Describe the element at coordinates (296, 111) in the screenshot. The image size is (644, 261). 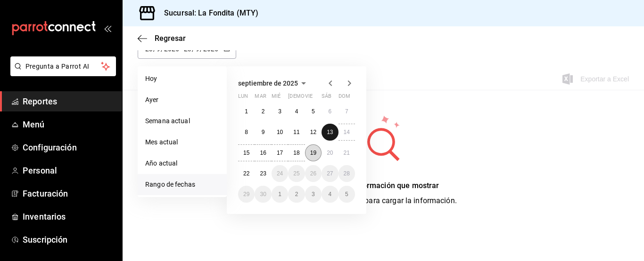
I see `abbr: 4 de septiembre de 2025` at that location.